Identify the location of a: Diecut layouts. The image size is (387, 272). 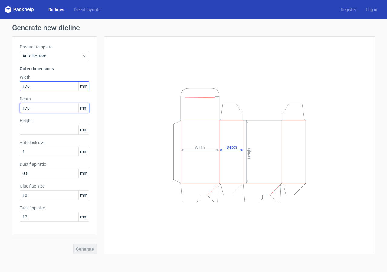
(87, 10).